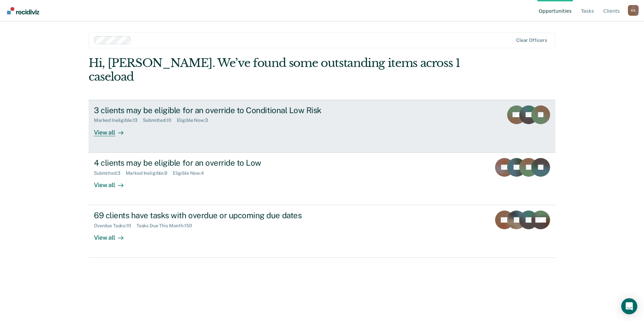  I want to click on div: Clear officers, so click(532, 40).